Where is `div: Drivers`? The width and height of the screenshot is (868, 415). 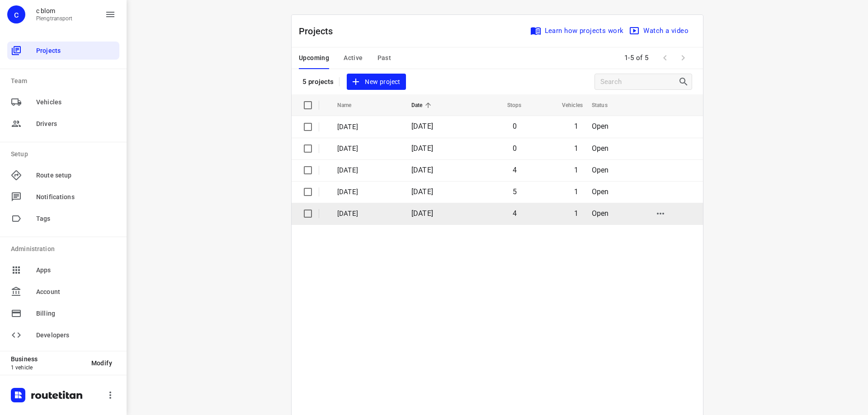
div: Drivers is located at coordinates (63, 124).